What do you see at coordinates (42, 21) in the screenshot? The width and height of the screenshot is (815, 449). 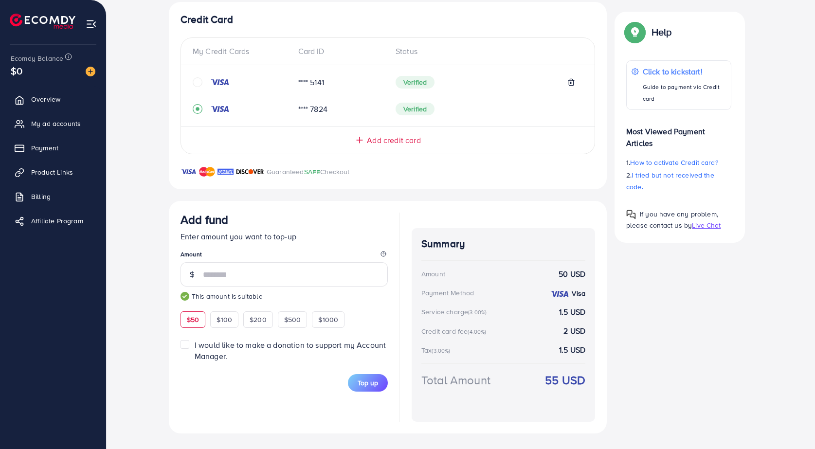 I see `a: logo` at bounding box center [42, 21].